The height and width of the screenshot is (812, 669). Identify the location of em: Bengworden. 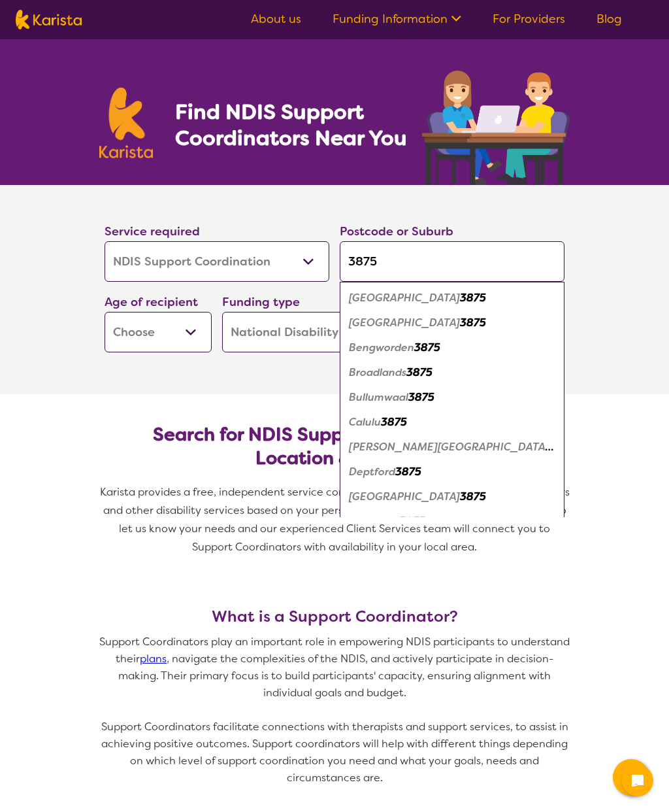
(382, 347).